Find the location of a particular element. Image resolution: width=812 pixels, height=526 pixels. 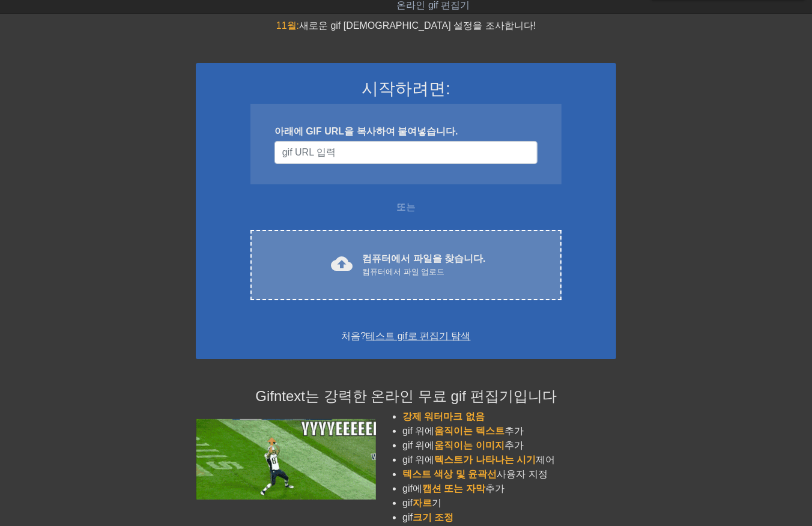

span: 움직이는 이미지 is located at coordinates (470, 445).